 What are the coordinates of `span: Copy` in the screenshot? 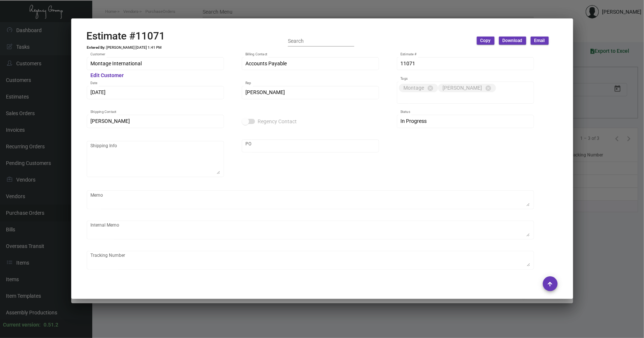 It's located at (485, 41).